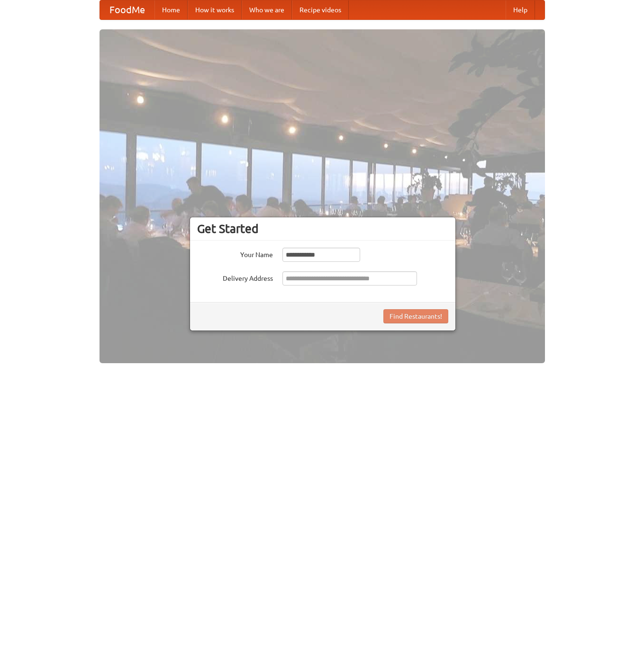  I want to click on a: Home, so click(171, 10).